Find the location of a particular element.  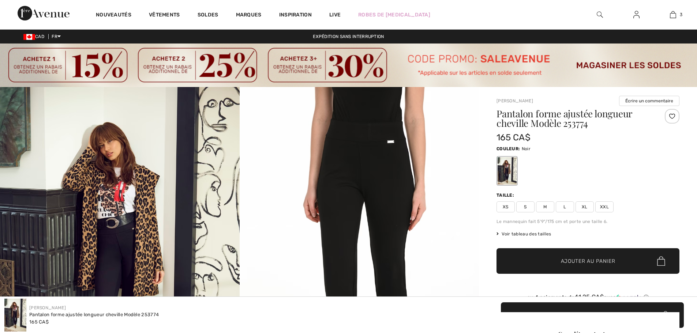

a: Vêtements is located at coordinates (164, 15).